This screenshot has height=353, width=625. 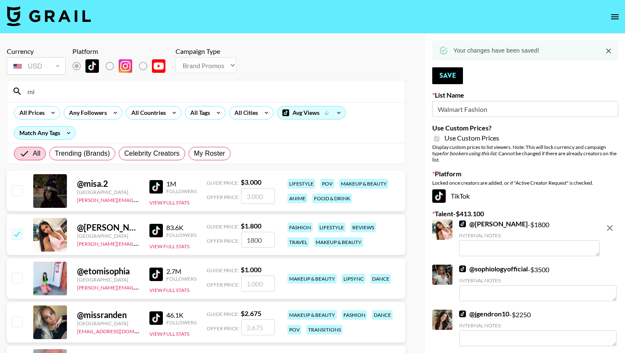 I want to click on img: Instagram, so click(x=125, y=66).